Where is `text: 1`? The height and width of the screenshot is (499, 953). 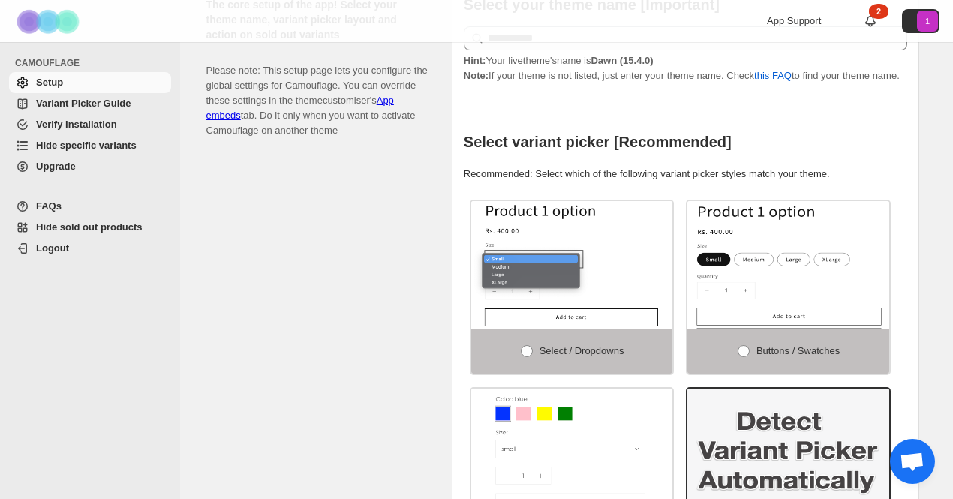
text: 1 is located at coordinates (927, 21).